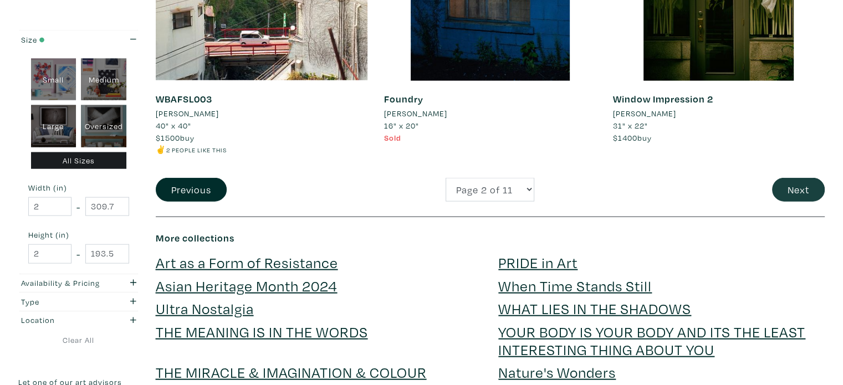  I want to click on span: 40" x 40", so click(174, 125).